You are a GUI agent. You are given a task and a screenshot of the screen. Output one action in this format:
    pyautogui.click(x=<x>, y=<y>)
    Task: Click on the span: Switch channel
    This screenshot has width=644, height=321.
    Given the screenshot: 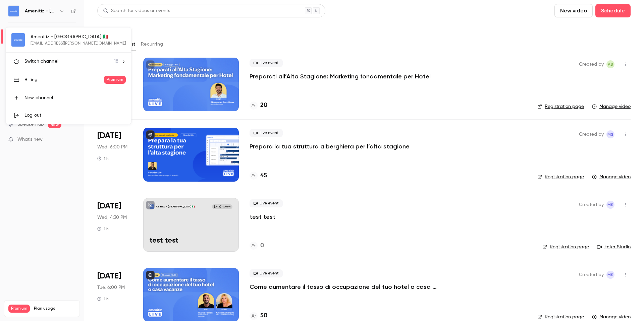 What is the action you would take?
    pyautogui.click(x=41, y=61)
    